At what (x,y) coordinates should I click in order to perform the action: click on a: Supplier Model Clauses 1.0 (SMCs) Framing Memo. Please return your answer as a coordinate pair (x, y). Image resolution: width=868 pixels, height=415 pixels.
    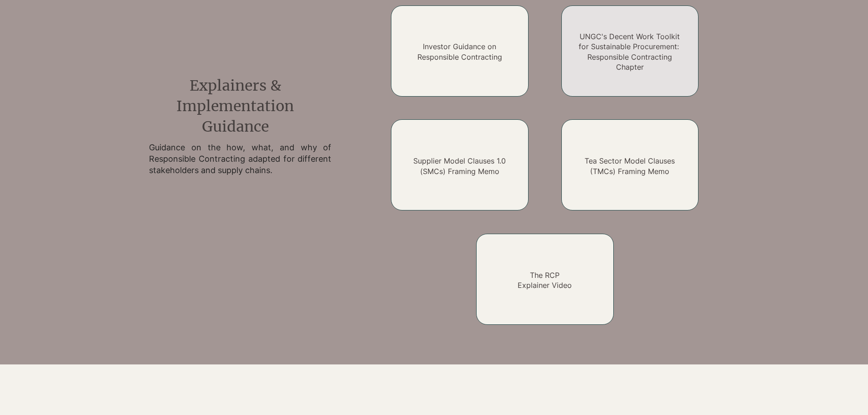
    Looking at the image, I should click on (460, 165).